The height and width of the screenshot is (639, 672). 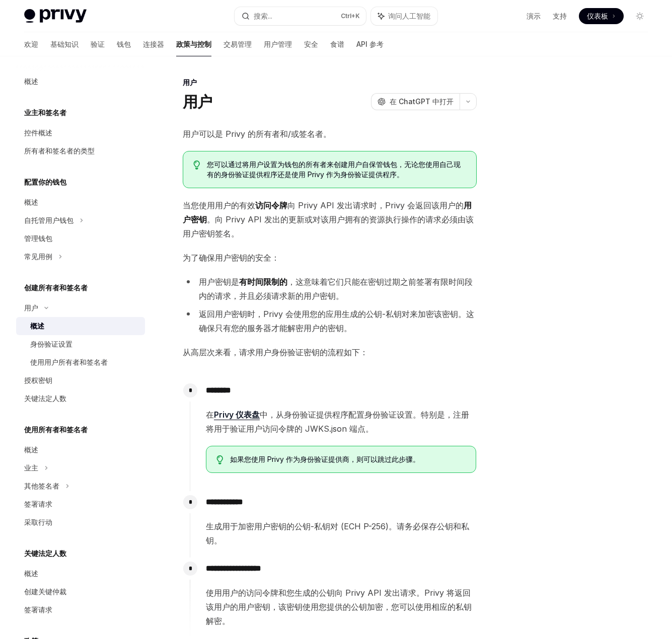 What do you see at coordinates (263, 282) in the screenshot?
I see `font: 有时间限制的` at bounding box center [263, 282].